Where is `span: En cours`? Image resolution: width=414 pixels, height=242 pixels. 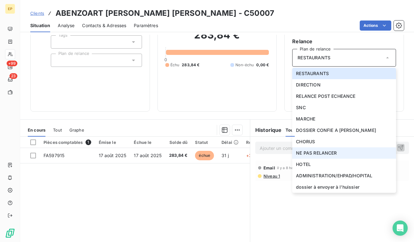
span: En cours is located at coordinates (37, 130).